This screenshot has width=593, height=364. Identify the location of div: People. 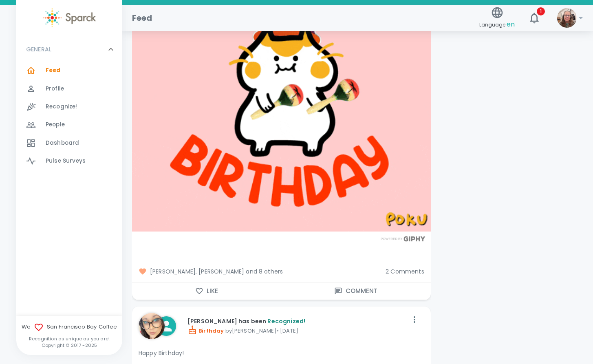
(69, 125).